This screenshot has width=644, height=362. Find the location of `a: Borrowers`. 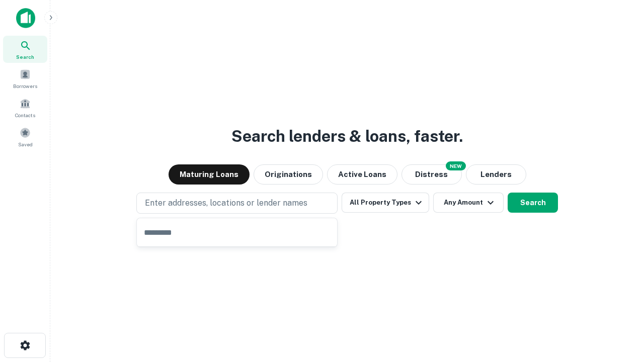

a: Borrowers is located at coordinates (25, 78).